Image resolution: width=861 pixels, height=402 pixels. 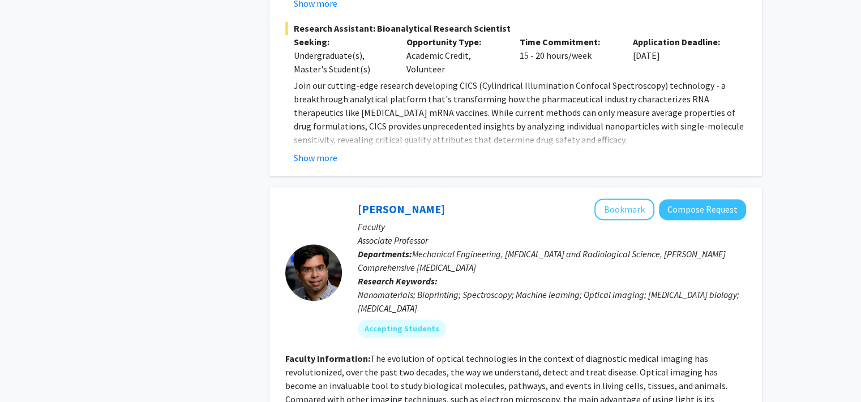 I want to click on p: Join our cutting-edge research developing CICS (Cylindrical Illumination Confocal Spectroscopy) t..., so click(x=520, y=113).